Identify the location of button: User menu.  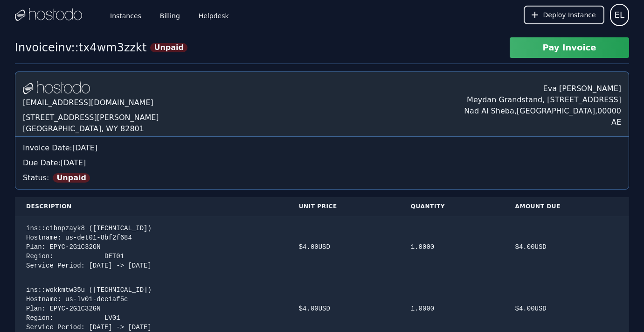
(620, 15).